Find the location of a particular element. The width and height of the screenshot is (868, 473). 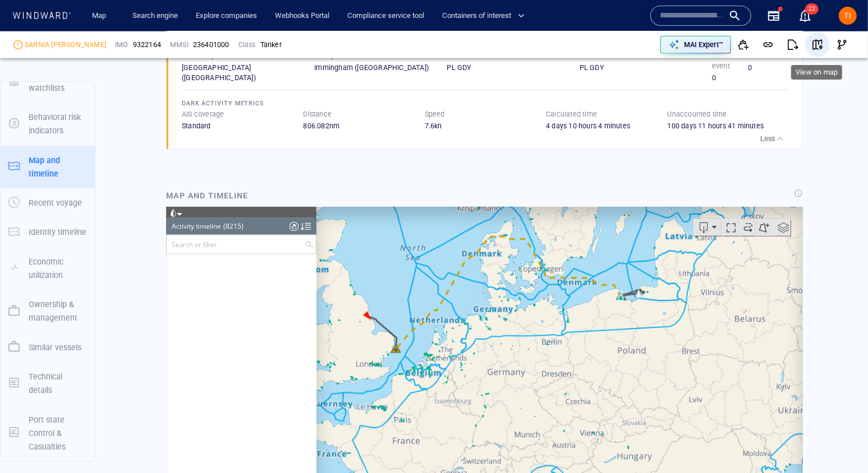

button: Behavioral risk indicators is located at coordinates (48, 124).